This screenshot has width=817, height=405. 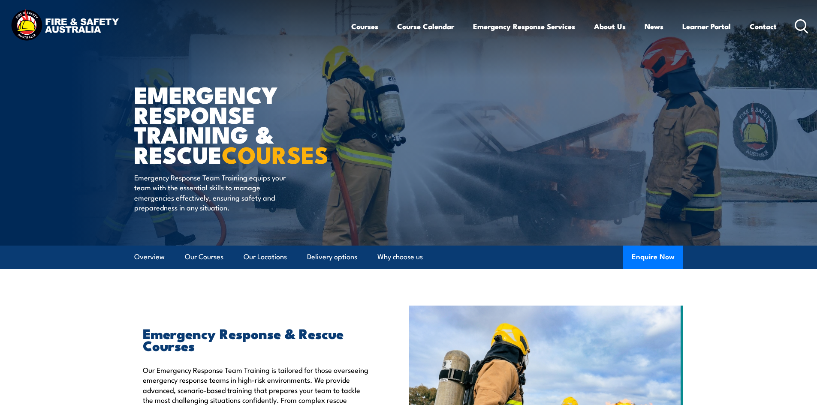 What do you see at coordinates (426, 26) in the screenshot?
I see `a: Course Calendar` at bounding box center [426, 26].